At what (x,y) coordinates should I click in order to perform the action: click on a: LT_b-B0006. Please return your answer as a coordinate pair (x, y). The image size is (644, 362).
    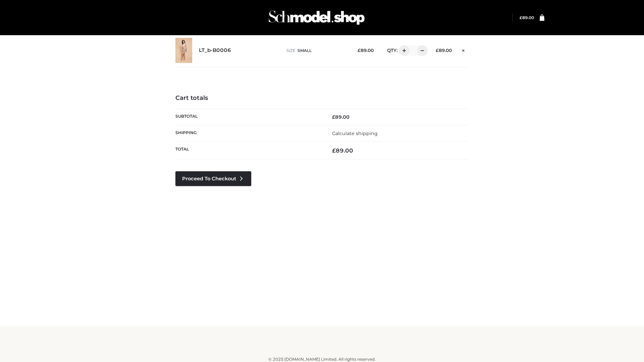
    Looking at the image, I should click on (215, 50).